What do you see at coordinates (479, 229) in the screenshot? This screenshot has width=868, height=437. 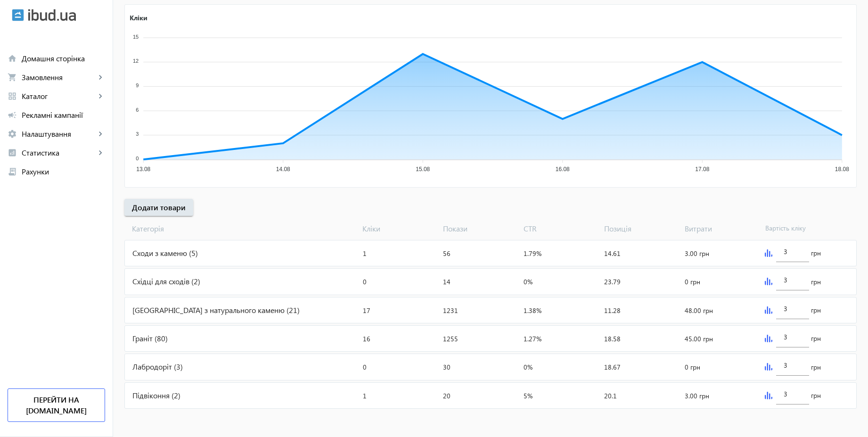 I see `span: Покази` at bounding box center [479, 229].